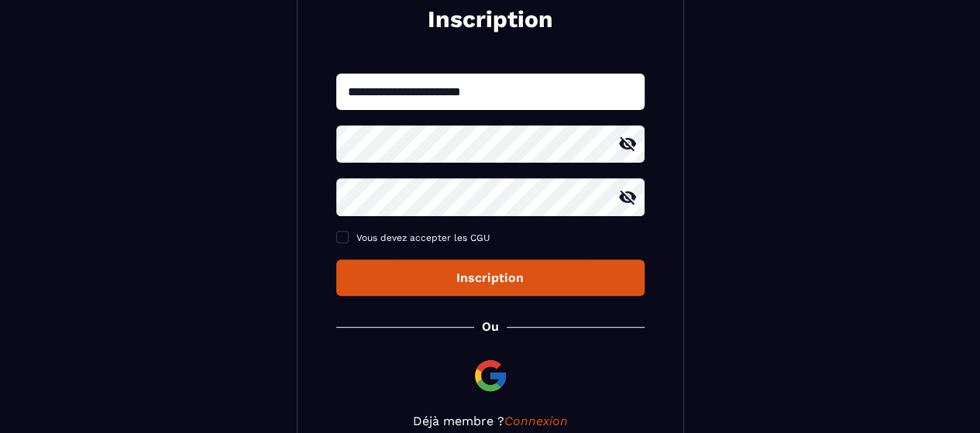 The width and height of the screenshot is (980, 433). What do you see at coordinates (490, 20) in the screenshot?
I see `h2: Inscription` at bounding box center [490, 20].